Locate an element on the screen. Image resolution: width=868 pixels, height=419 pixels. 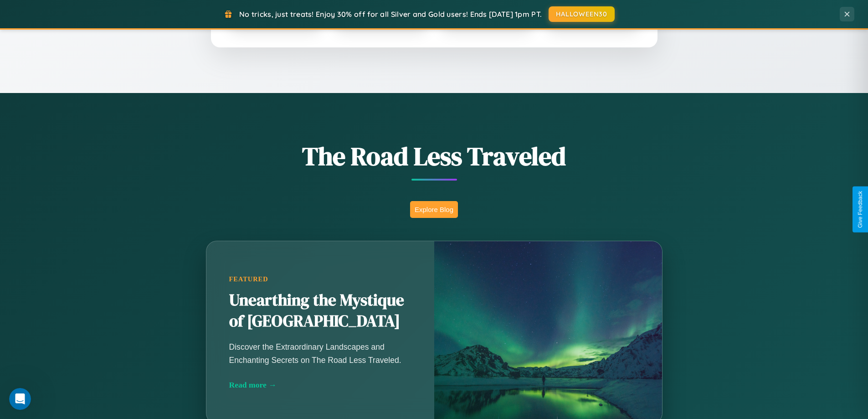
div: Read more → is located at coordinates (321, 384).